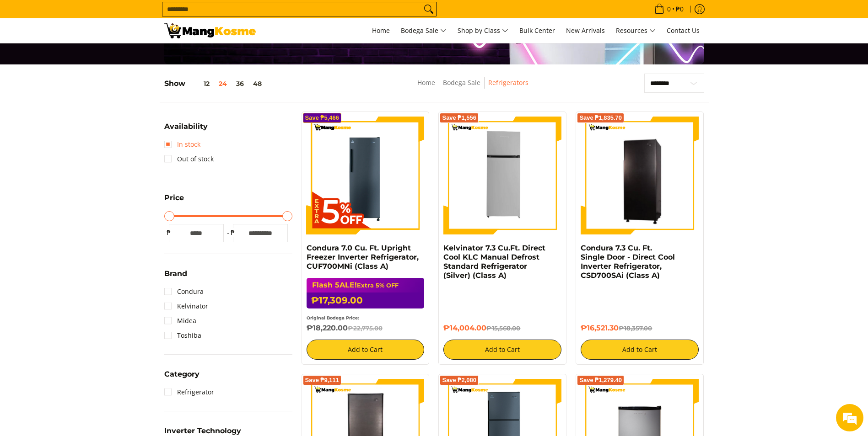 Image resolution: width=868 pixels, height=436 pixels. I want to click on button: 36, so click(240, 84).